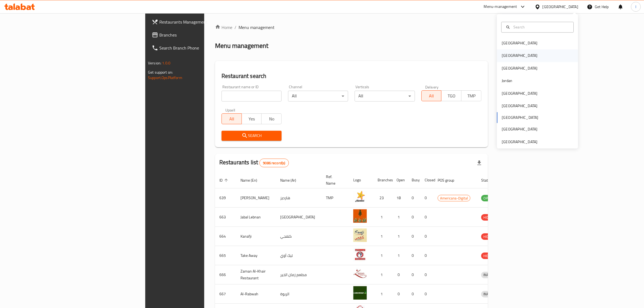  What do you see at coordinates (360, 292) in the screenshot?
I see `img: Al-Rabwah` at bounding box center [360, 292].